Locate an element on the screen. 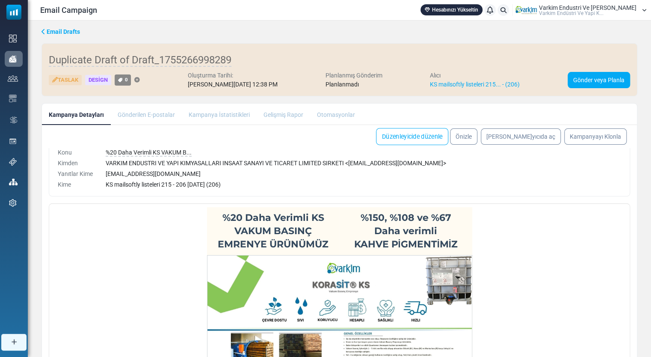 Image resolution: width=651 pixels, height=357 pixels. div: Konu is located at coordinates (77, 152).